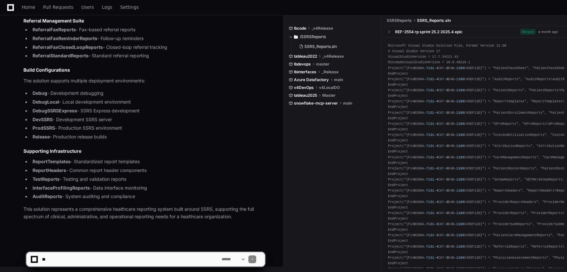 This screenshot has height=272, width=567. I want to click on span: Master, so click(329, 95).